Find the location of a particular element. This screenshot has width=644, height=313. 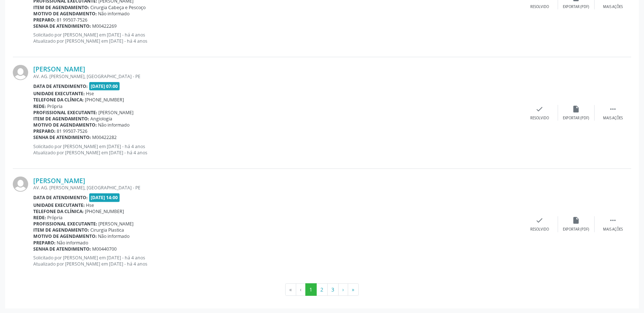

button: Go to last page is located at coordinates (353, 290).